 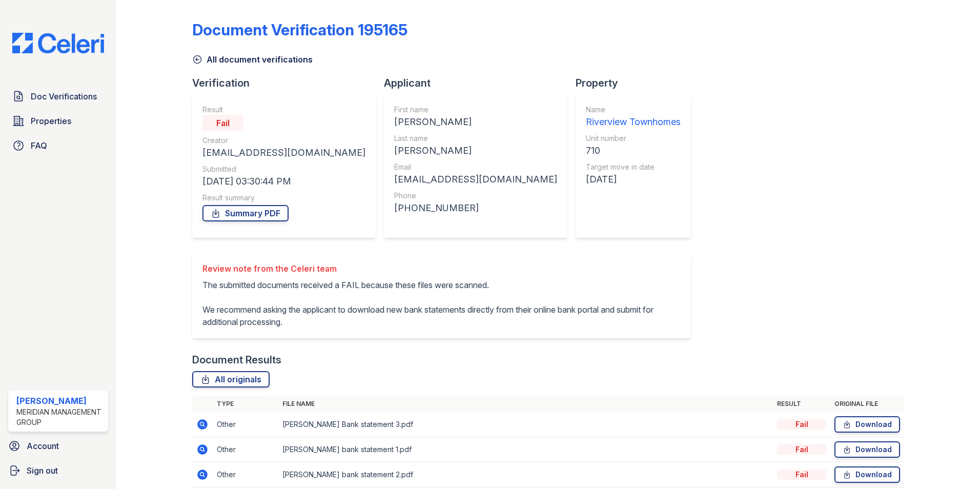 I want to click on a: All document verifications, so click(x=252, y=60).